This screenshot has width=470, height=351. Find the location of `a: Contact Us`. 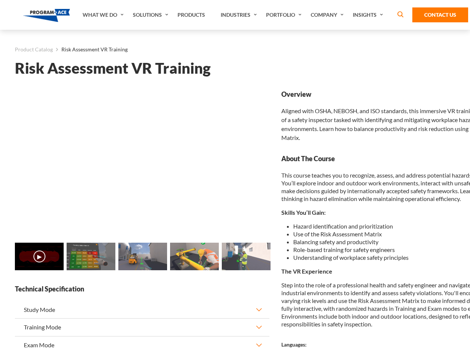

a: Contact Us is located at coordinates (440, 15).